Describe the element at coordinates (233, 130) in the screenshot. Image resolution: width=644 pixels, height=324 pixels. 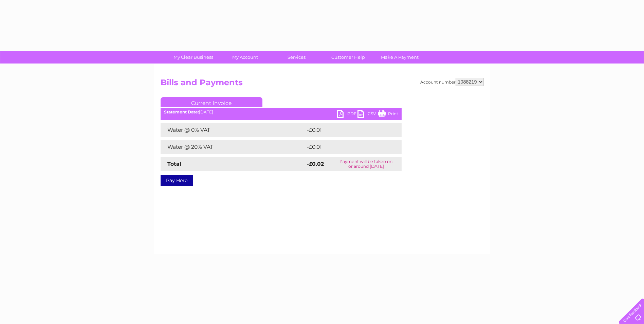
I see `td: Water @ 0% VAT` at that location.